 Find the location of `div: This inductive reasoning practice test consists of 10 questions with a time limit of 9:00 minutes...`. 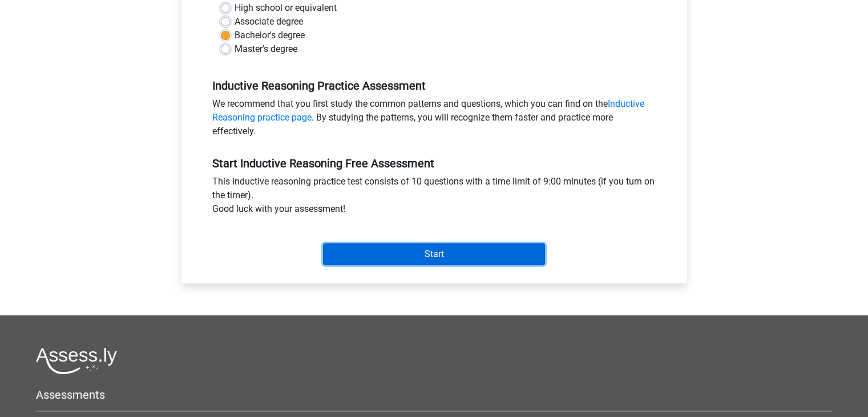

div: This inductive reasoning practice test consists of 10 questions with a time limit of 9:00 minutes... is located at coordinates (434, 198).